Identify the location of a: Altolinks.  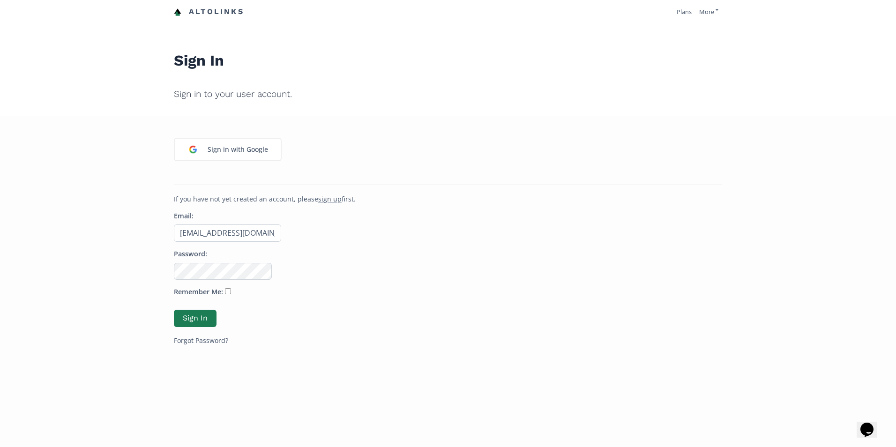
(209, 12).